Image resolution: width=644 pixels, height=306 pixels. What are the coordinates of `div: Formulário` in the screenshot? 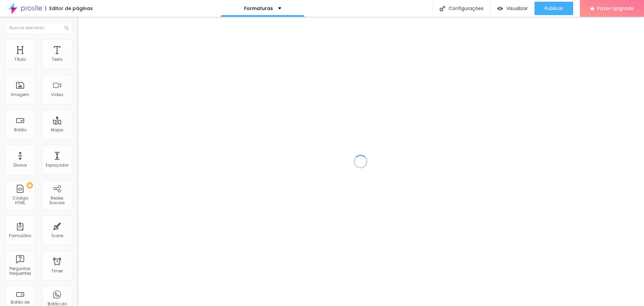 It's located at (20, 236).